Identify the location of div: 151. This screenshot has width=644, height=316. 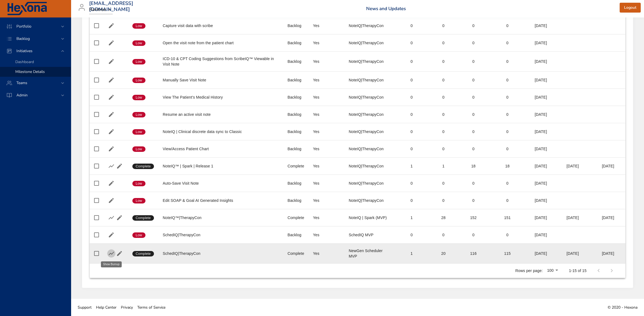
(507, 217).